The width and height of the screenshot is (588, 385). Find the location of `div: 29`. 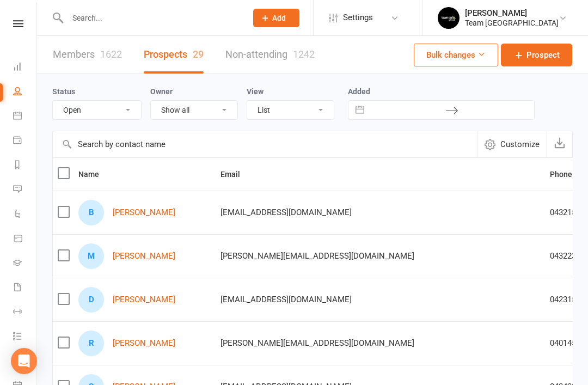

div: 29 is located at coordinates (199, 54).